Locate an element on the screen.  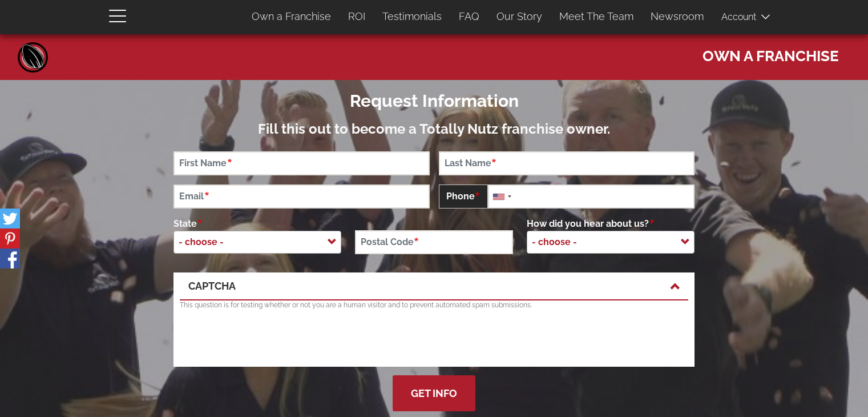
a: Testimonials is located at coordinates (412, 16).